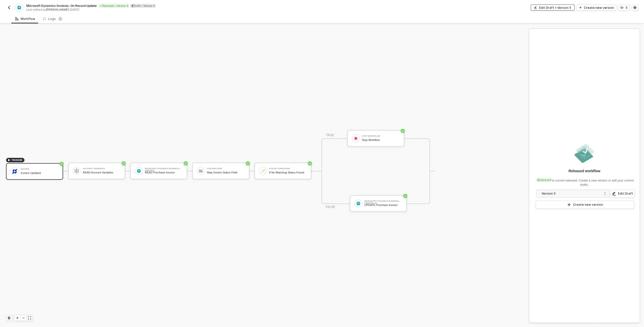 Image resolution: width=644 pixels, height=327 pixels. I want to click on sup: 0, so click(61, 19).